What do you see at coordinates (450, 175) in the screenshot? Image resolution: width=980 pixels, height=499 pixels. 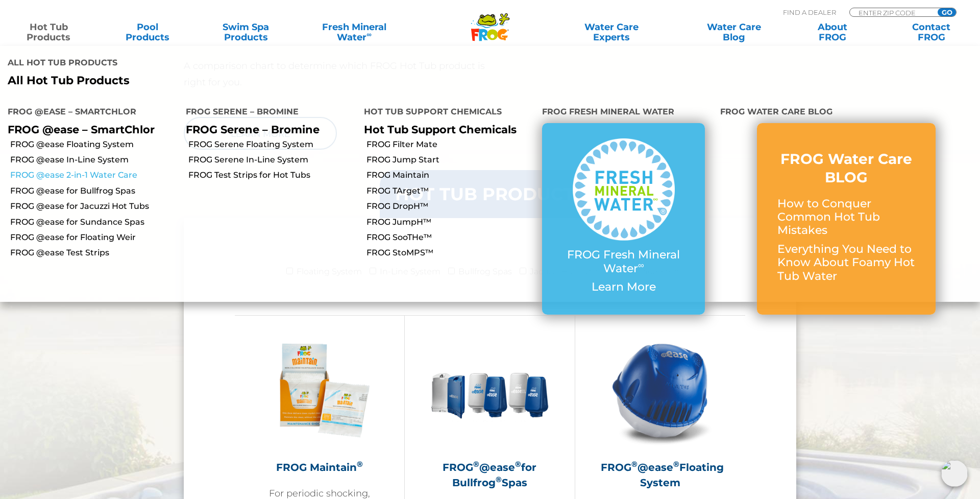 I see `a: FROG Maintain` at bounding box center [450, 175].